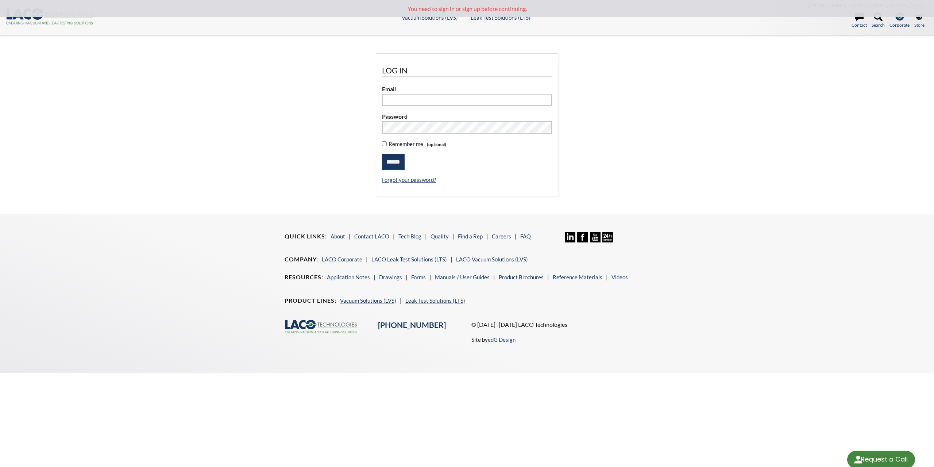  Describe the element at coordinates (405, 144) in the screenshot. I see `span: Remember me` at that location.